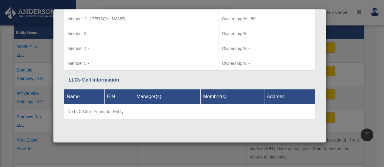 The height and width of the screenshot is (167, 384). Describe the element at coordinates (119, 97) in the screenshot. I see `th: EIN` at that location.